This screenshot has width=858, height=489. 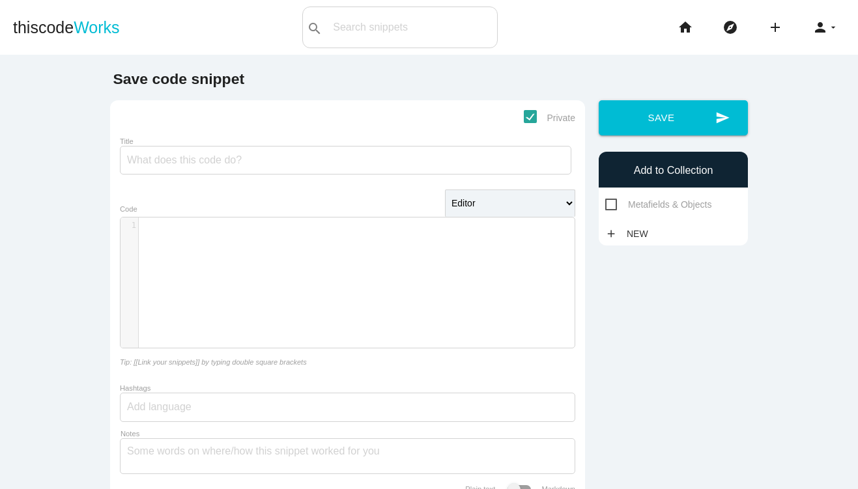 What do you see at coordinates (315, 29) in the screenshot?
I see `i: search` at bounding box center [315, 29].